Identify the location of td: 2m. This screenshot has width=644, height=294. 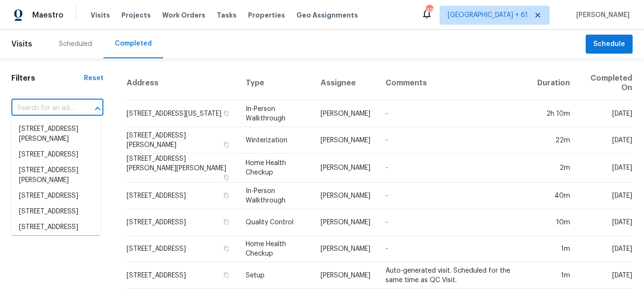
(553, 168).